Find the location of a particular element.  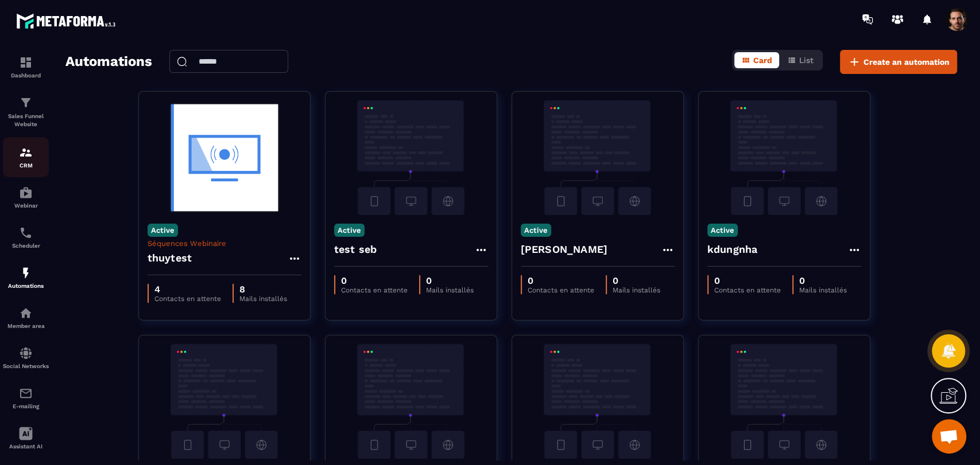

p: 4 is located at coordinates (188, 289).